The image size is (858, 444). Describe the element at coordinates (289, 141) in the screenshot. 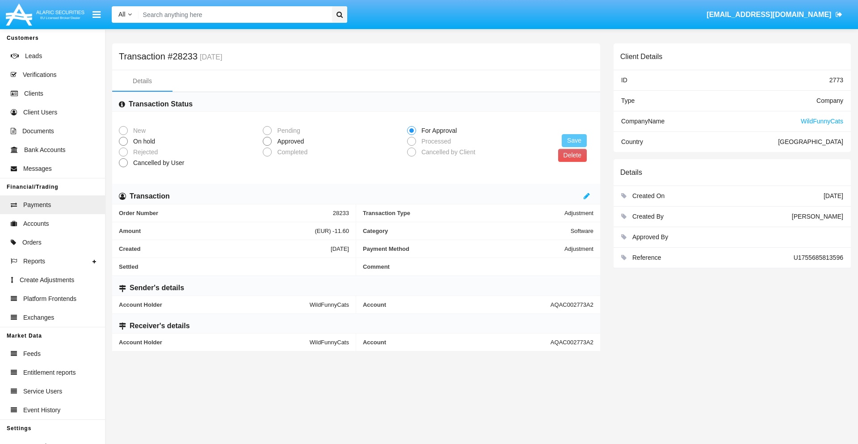

I see `span: Approved` at that location.